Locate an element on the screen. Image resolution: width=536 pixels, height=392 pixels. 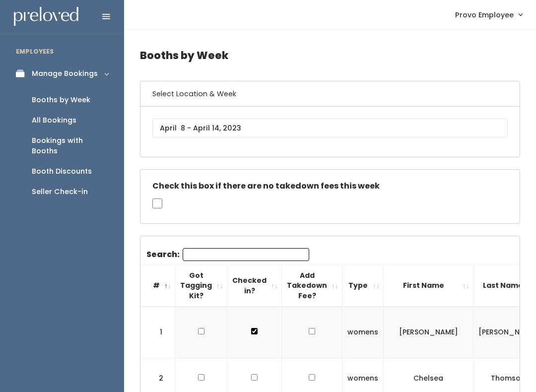
th: Checked in?: activate to sort column ascending is located at coordinates (255, 285).